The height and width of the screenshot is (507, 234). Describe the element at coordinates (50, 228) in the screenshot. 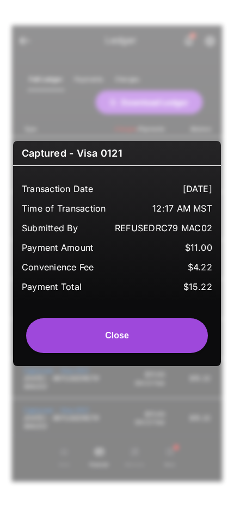

I see `span: Submitted By` at that location.